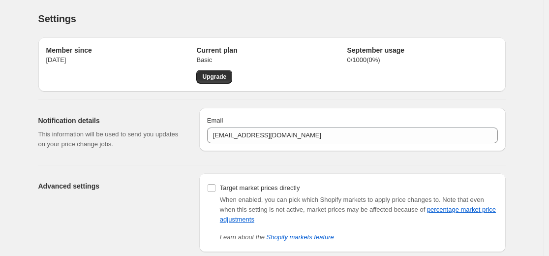 This screenshot has width=549, height=256. What do you see at coordinates (357, 209) in the screenshot?
I see `span: Note that even when this setting is not active, market prices may be affected because of` at bounding box center [357, 209].